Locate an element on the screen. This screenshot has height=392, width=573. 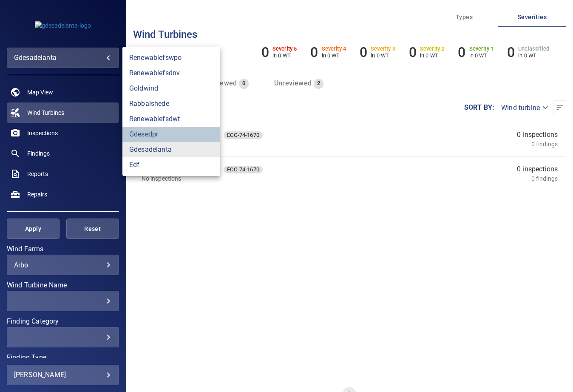
a: edf is located at coordinates (171, 165).